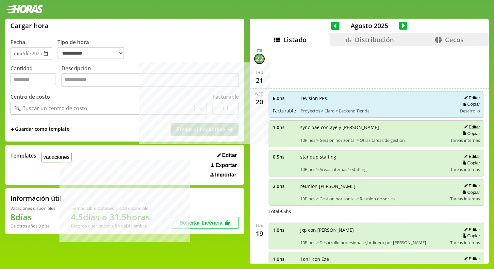  I want to click on div: 20, so click(260, 102).